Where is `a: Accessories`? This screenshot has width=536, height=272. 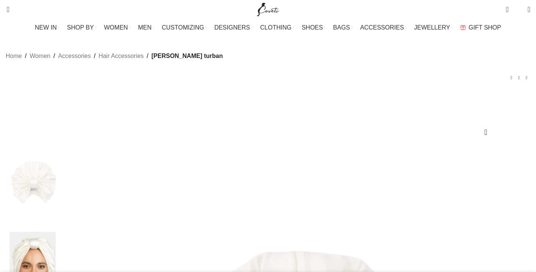
a: Accessories is located at coordinates (74, 56).